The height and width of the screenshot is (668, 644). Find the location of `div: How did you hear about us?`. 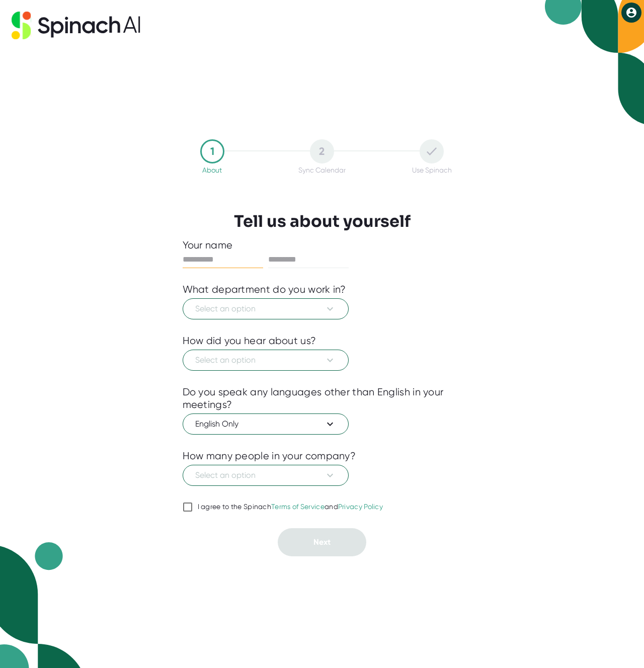

div: How did you hear about us? is located at coordinates (250, 341).